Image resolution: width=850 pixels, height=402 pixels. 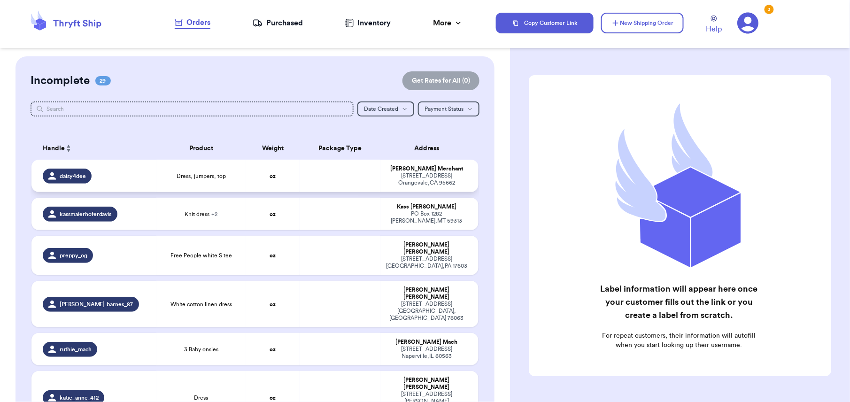 I want to click on th: Weight, so click(x=273, y=148).